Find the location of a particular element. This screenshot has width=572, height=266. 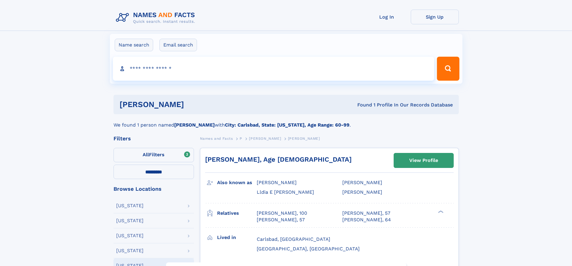

div: View Profile is located at coordinates (424, 161).